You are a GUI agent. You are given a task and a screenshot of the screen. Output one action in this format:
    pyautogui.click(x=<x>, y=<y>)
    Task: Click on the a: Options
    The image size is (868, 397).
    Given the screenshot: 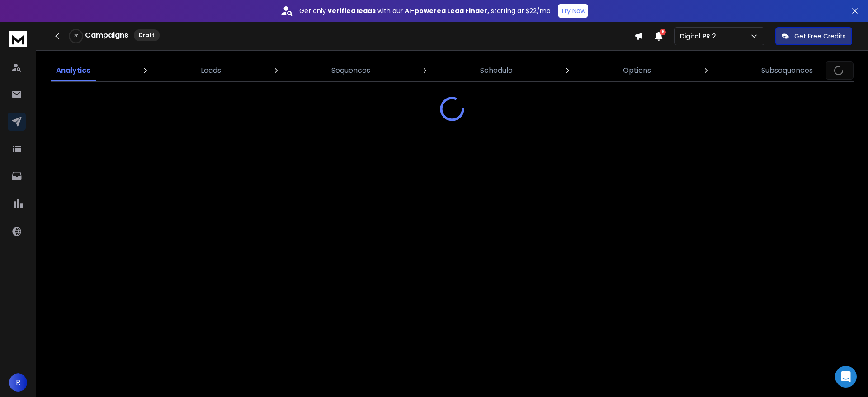 What is the action you would take?
    pyautogui.click(x=637, y=71)
    